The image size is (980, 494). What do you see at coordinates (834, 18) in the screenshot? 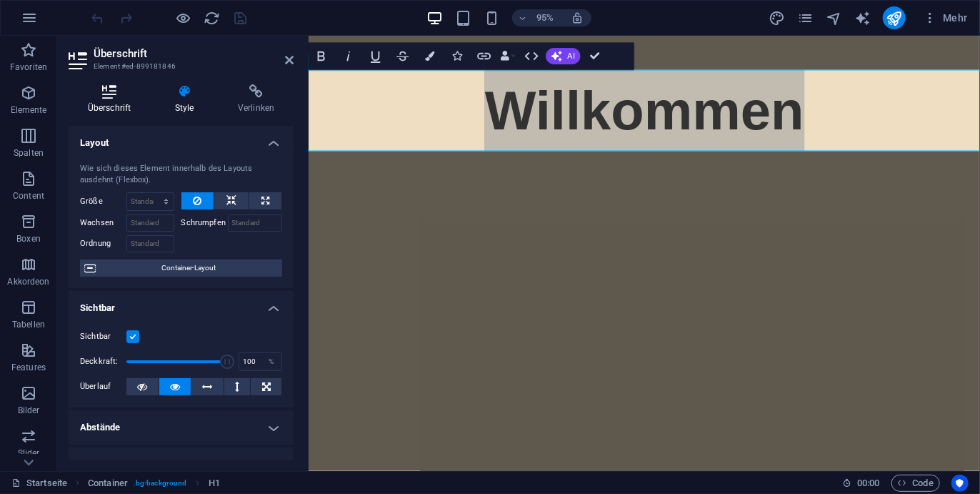
I see `button: navigator` at bounding box center [834, 18].